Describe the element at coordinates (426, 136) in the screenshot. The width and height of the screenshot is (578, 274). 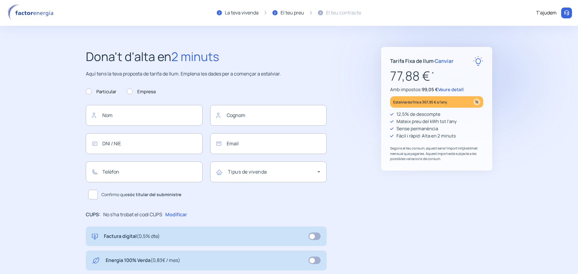
I see `p: Fàcil i ràpid: Alta en 2 minuts` at that location.